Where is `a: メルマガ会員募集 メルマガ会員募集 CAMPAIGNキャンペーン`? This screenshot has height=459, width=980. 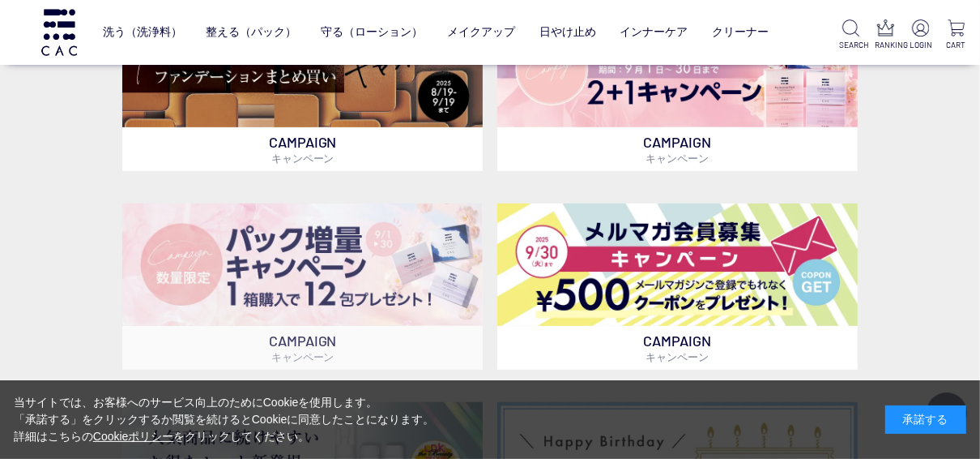 a: メルマガ会員募集 メルマガ会員募集 CAMPAIGNキャンペーン is located at coordinates (677, 286).